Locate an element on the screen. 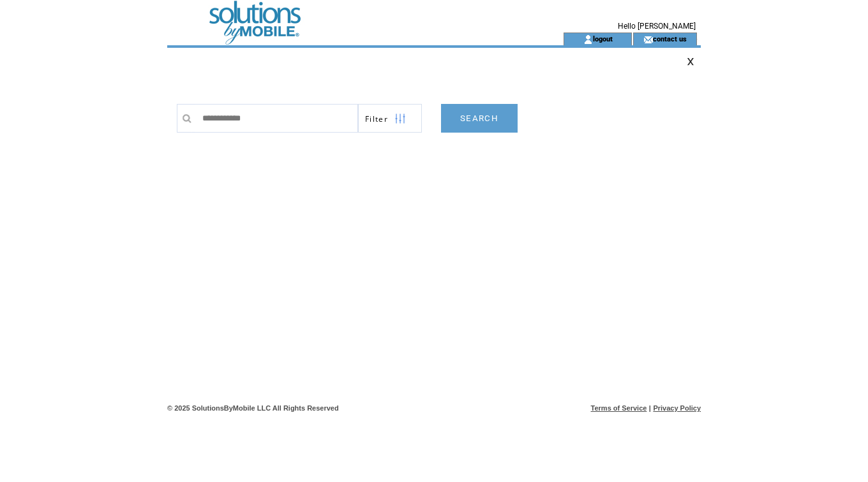 The height and width of the screenshot is (482, 868). img: filters.png is located at coordinates (400, 119).